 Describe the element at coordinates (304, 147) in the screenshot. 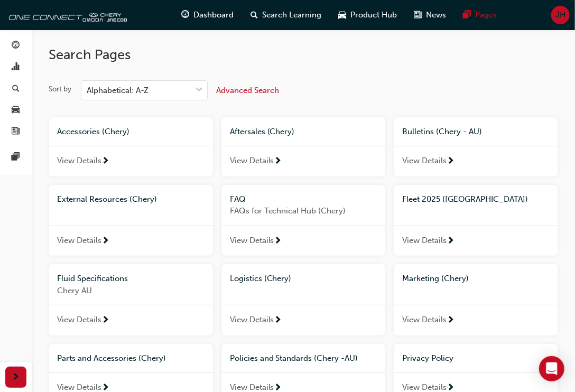

I see `a: Aftersales (Chery)View Details` at that location.